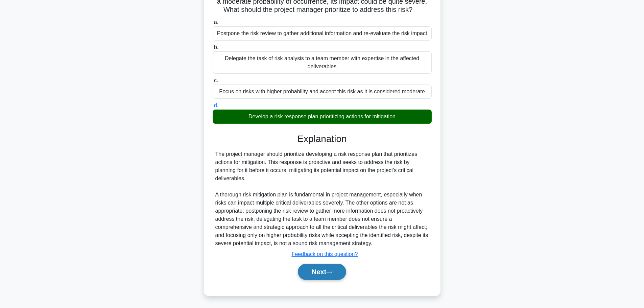 The image size is (644, 308). What do you see at coordinates (322, 63) in the screenshot?
I see `div: Delegate the task of risk analysis to a team member with expertise in the affected deliverables` at bounding box center [322, 63].